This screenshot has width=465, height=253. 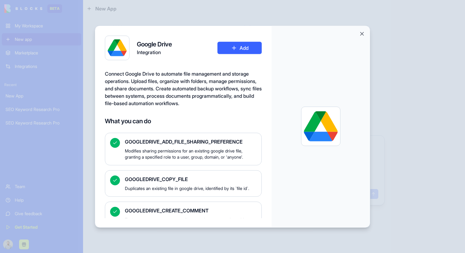 I want to click on span: Integration, so click(x=155, y=52).